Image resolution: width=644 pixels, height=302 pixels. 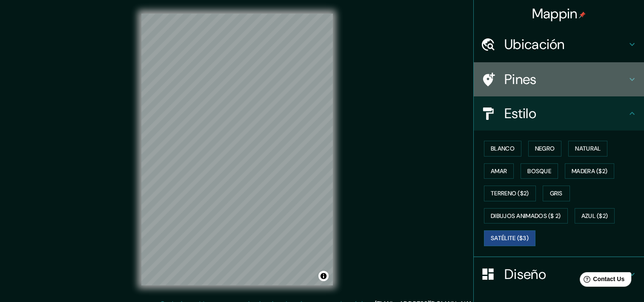 I want to click on font: Amar, so click(x=499, y=171).